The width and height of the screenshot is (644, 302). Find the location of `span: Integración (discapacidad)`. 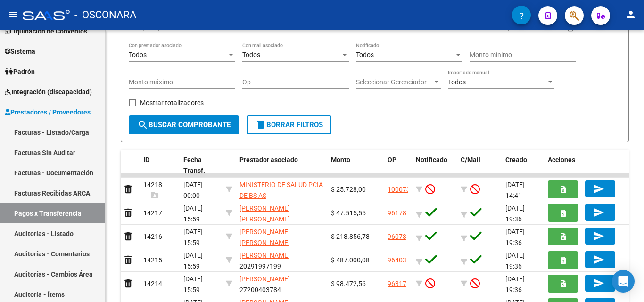

span: Integración (discapacidad) is located at coordinates (48, 92).